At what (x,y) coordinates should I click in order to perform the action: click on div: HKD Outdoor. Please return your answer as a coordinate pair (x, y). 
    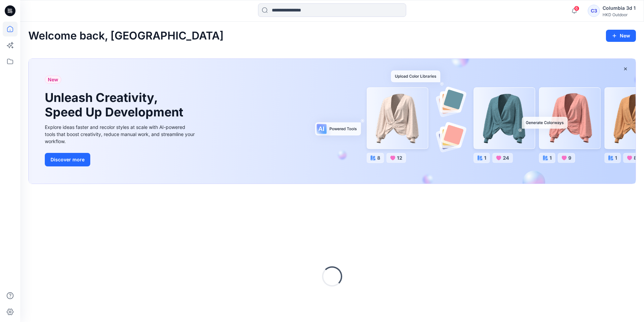
    Looking at the image, I should click on (619, 14).